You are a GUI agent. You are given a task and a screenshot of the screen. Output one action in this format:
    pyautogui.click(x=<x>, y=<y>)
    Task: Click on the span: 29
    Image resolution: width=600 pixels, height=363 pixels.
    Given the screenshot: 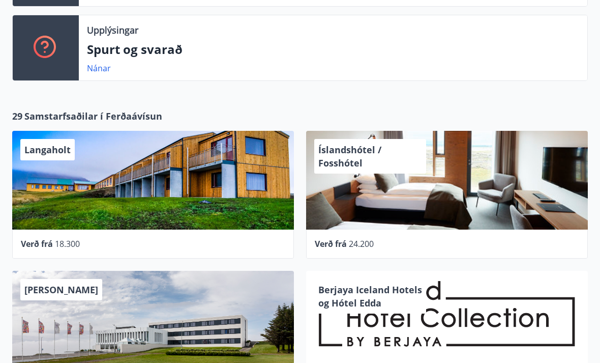 What is the action you would take?
    pyautogui.click(x=17, y=116)
    